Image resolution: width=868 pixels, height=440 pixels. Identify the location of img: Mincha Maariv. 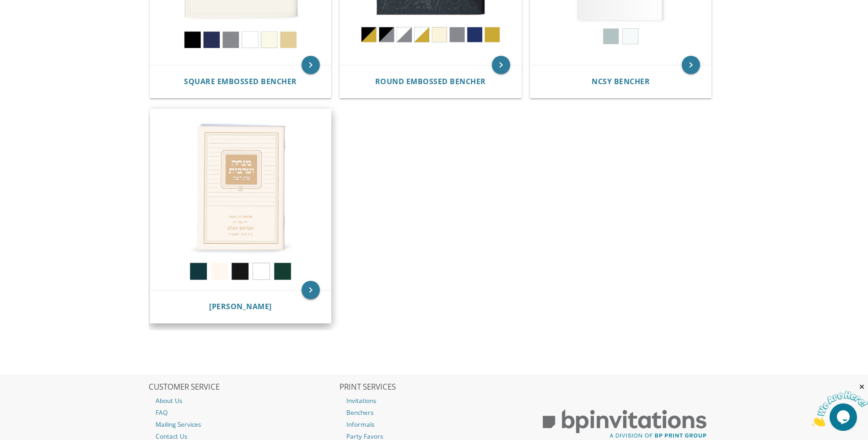
(241, 200).